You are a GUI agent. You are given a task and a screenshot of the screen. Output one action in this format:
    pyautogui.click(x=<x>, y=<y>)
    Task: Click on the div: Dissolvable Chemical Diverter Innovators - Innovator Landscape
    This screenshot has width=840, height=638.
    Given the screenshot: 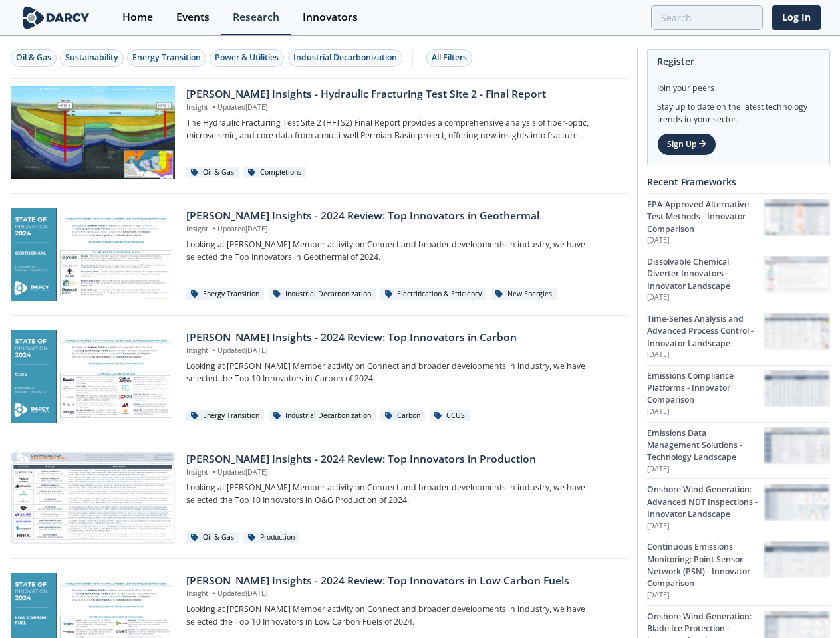 What is the action you would take?
    pyautogui.click(x=705, y=274)
    